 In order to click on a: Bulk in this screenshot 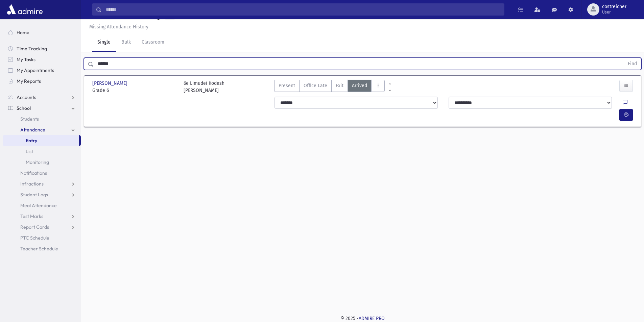, I will do `click(126, 42)`.